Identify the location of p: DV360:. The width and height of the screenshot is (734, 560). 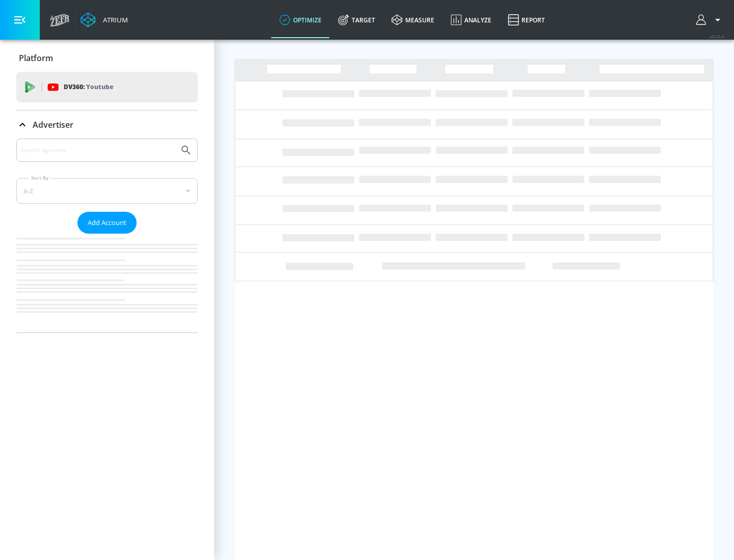
(88, 87).